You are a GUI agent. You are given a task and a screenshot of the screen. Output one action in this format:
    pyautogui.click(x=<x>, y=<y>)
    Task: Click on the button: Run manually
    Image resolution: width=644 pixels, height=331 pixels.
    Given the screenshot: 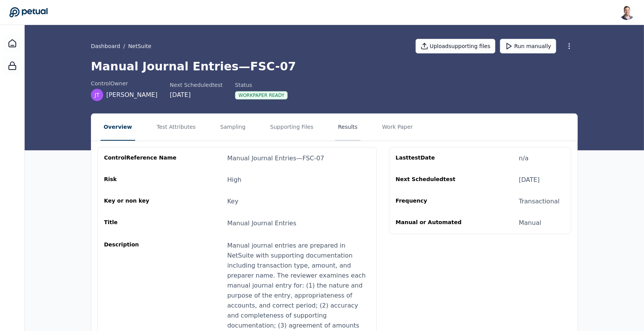 What is the action you would take?
    pyautogui.click(x=528, y=47)
    